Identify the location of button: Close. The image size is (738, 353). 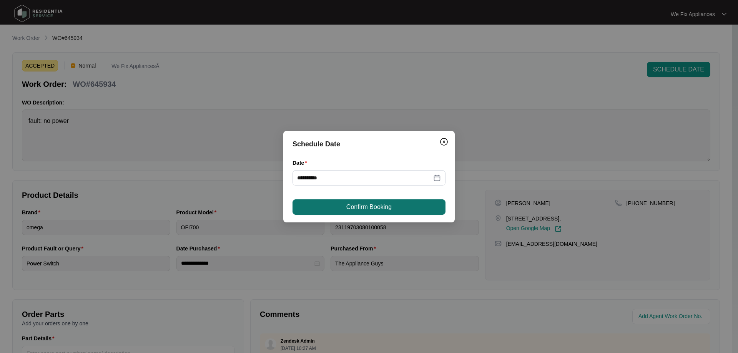
(444, 142).